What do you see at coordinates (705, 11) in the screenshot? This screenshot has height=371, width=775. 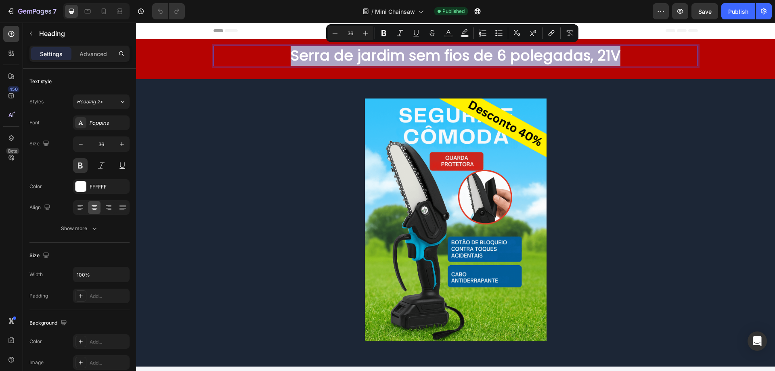 I see `span: Save` at bounding box center [705, 11].